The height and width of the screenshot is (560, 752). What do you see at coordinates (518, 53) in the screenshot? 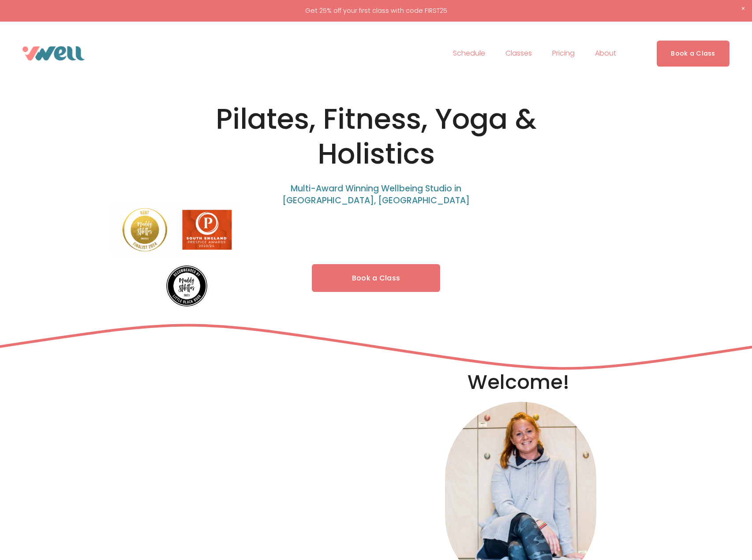
I see `span: Classes` at bounding box center [518, 53].